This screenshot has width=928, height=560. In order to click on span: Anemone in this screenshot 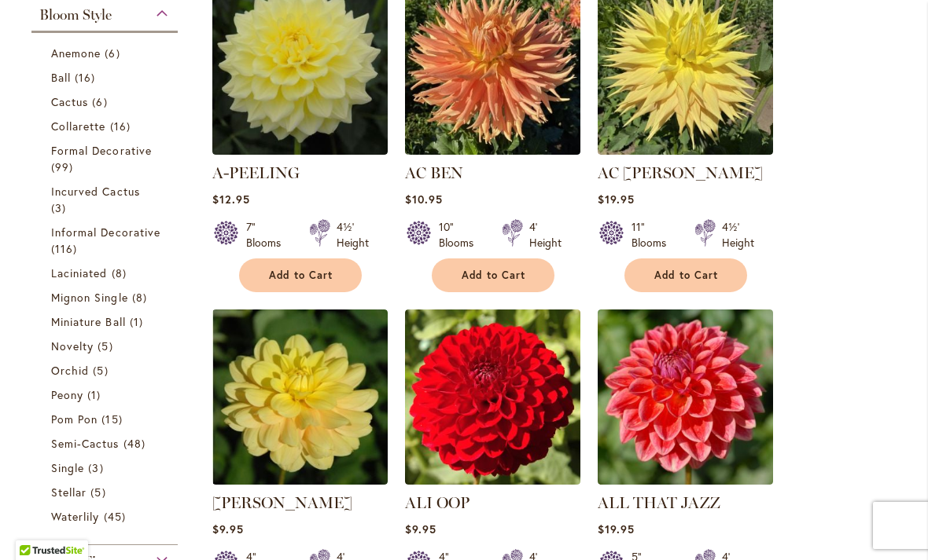, I will do `click(76, 53)`.